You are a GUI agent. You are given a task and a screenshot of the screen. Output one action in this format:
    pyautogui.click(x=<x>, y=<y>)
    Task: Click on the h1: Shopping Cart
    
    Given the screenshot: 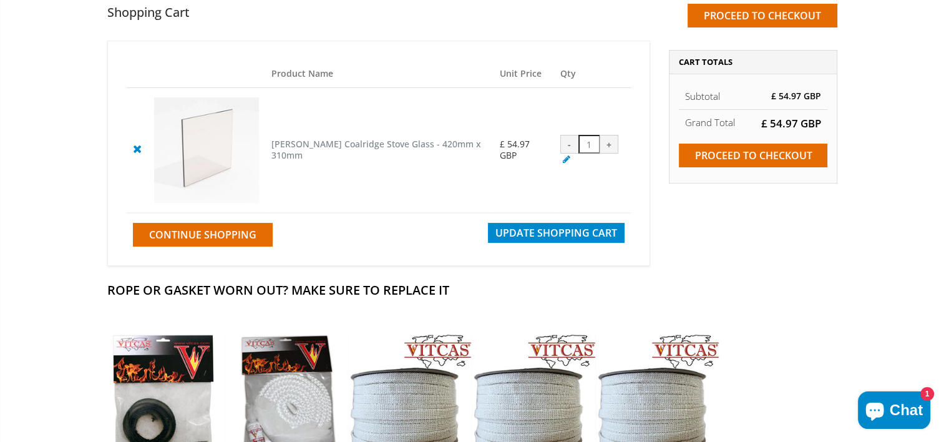 What is the action you would take?
    pyautogui.click(x=148, y=12)
    